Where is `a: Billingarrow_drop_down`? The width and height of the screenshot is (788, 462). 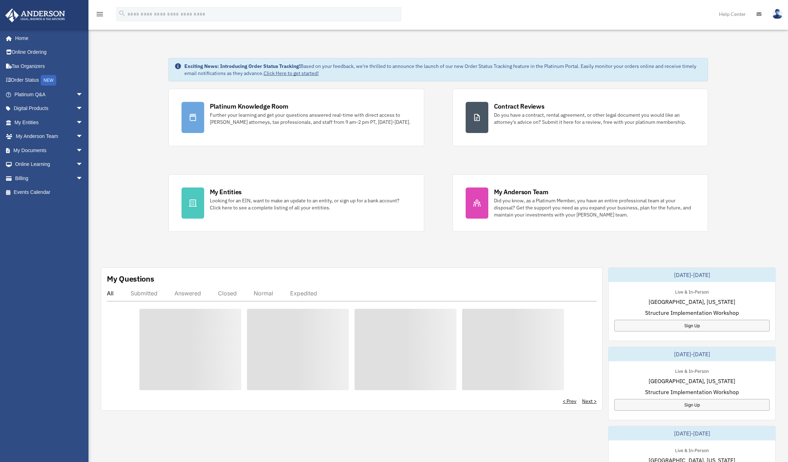 a: Billingarrow_drop_down is located at coordinates (49, 178).